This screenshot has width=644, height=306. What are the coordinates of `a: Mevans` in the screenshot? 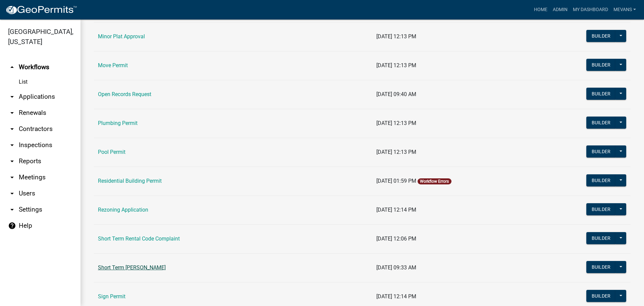 It's located at (625, 10).